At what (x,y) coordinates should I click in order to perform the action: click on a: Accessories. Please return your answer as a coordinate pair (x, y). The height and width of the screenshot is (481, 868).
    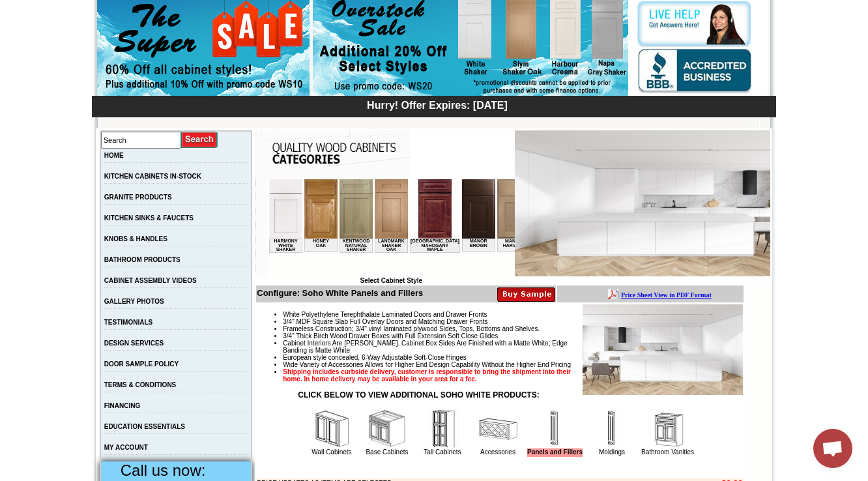
    Looking at the image, I should click on (498, 452).